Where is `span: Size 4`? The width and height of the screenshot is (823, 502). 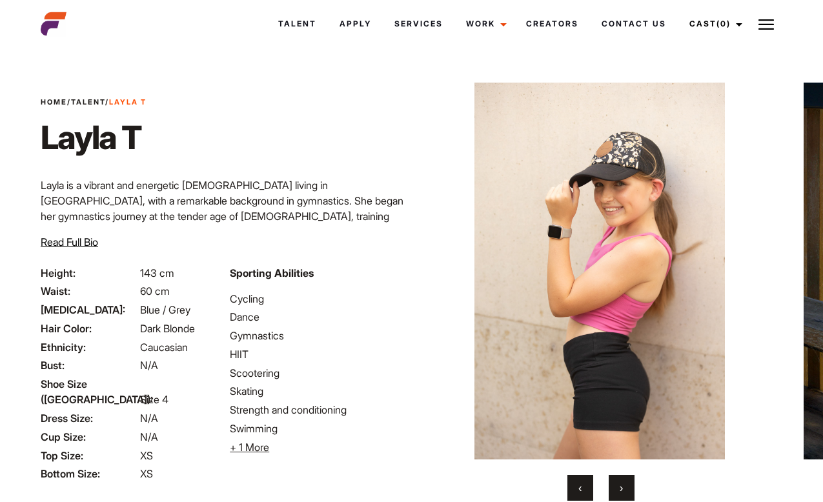 span: Size 4 is located at coordinates (154, 400).